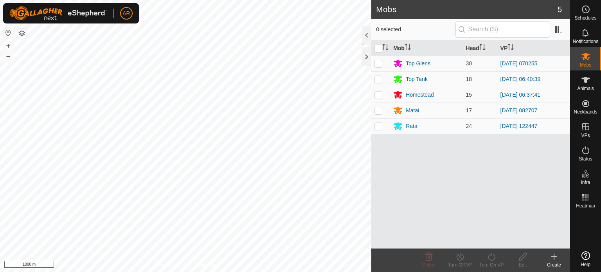  Describe the element at coordinates (58, 13) in the screenshot. I see `img: Gallagher Logo` at that location.